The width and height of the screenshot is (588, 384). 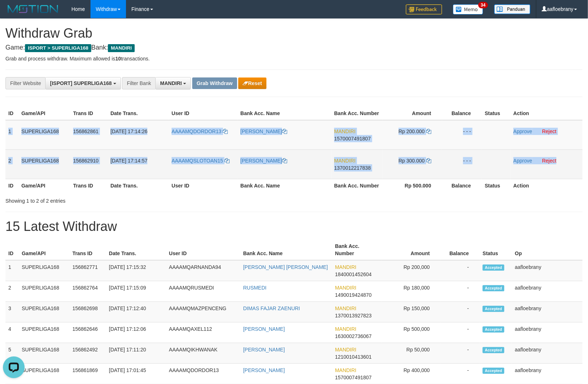 What do you see at coordinates (138, 113) in the screenshot?
I see `th: Date Trans.` at bounding box center [138, 113].